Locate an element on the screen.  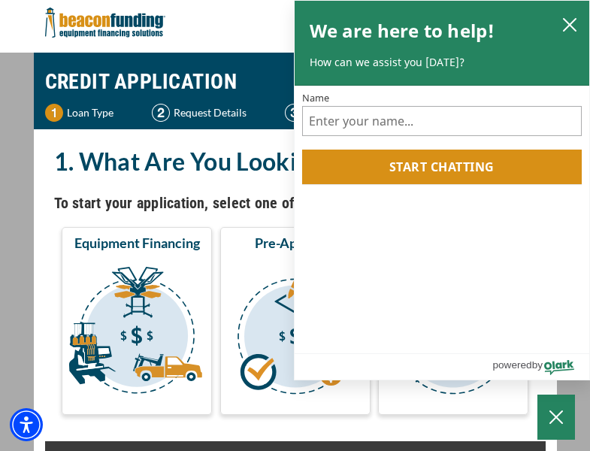
button: Pre-Approval is located at coordinates (296, 321).